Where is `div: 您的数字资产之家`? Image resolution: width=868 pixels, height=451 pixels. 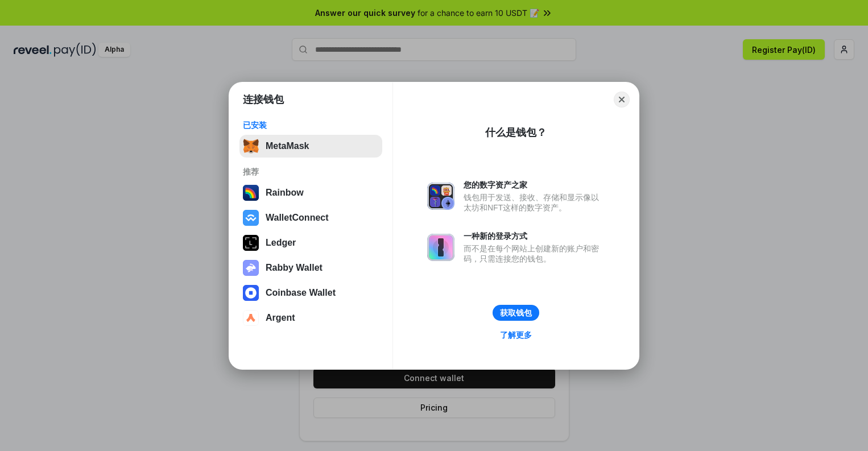
div: 您的数字资产之家 is located at coordinates (534, 185).